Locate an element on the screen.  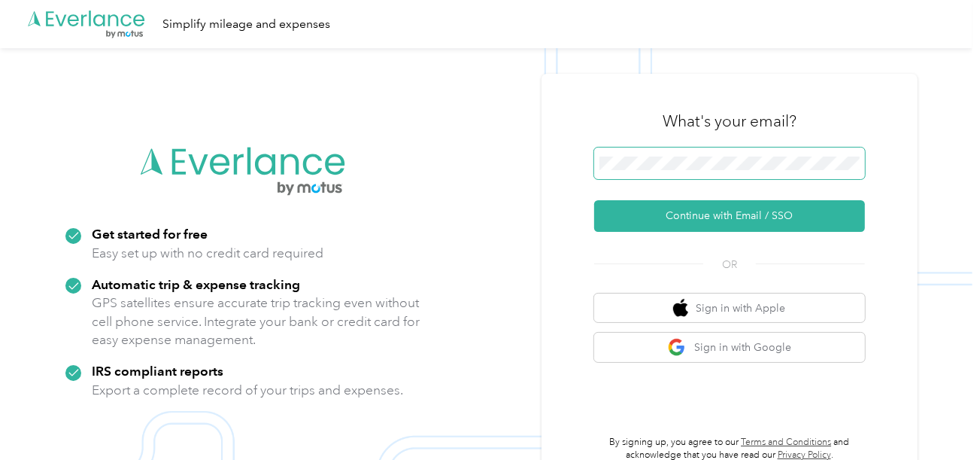
h3: What's your email? is located at coordinates (729, 121).